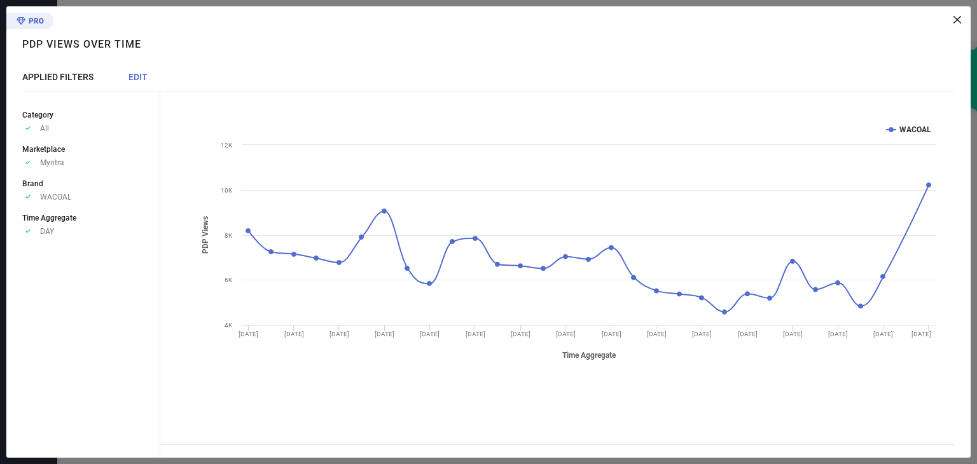 The image size is (977, 464). I want to click on span: All, so click(45, 129).